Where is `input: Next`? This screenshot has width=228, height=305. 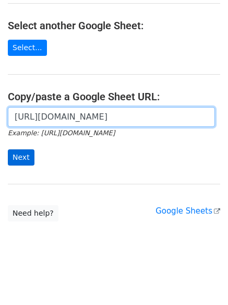 input: Next is located at coordinates (21, 157).